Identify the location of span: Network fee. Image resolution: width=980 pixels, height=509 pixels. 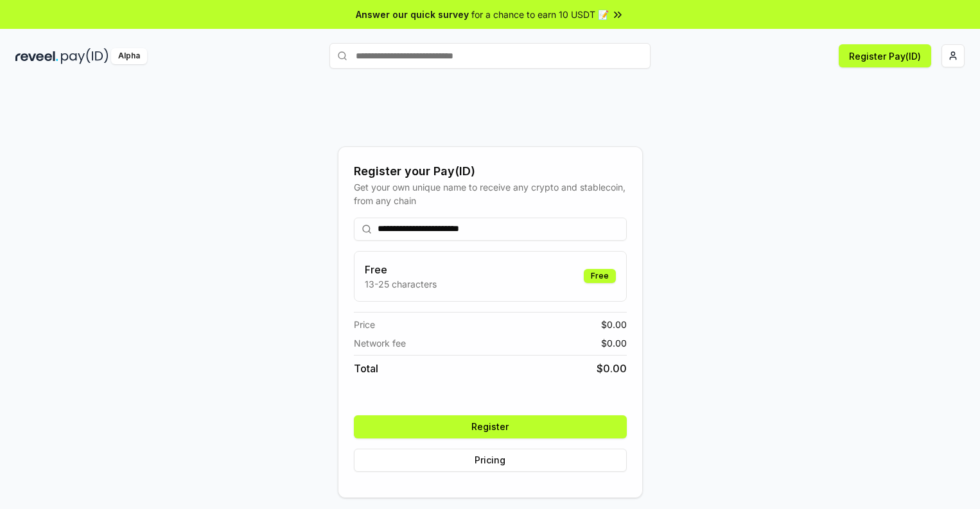
(379, 343).